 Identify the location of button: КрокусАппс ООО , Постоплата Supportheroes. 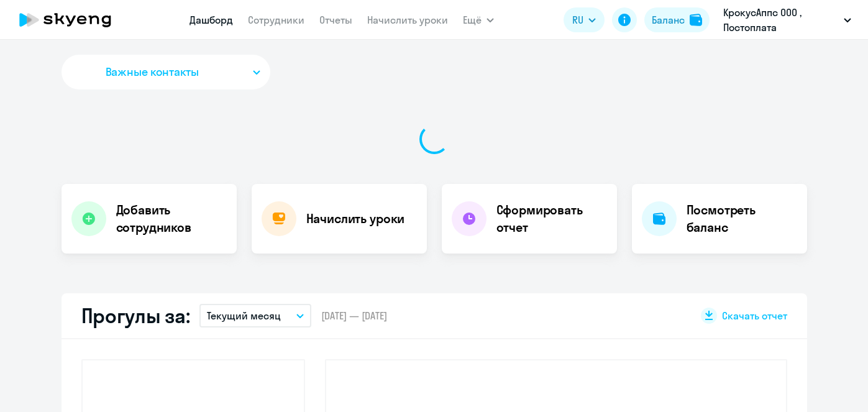
(787, 19).